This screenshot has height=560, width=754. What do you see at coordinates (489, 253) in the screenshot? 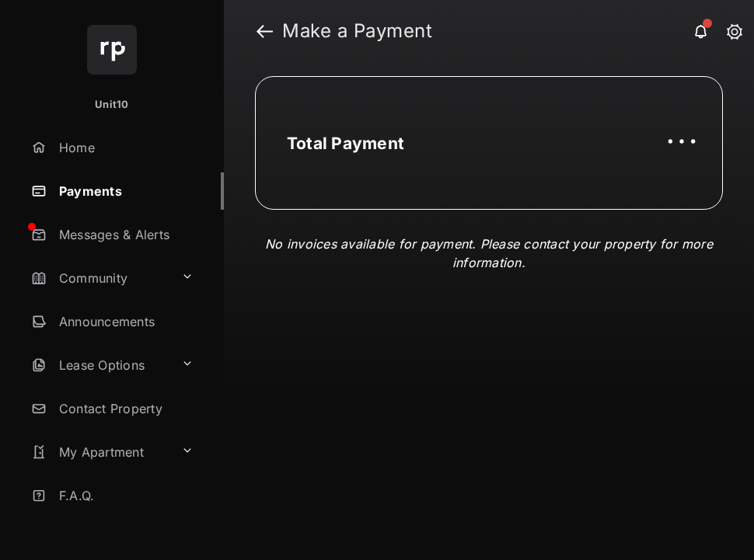
I see `p: No invoices available for payment. Please contact your property for more information.` at bounding box center [489, 253].